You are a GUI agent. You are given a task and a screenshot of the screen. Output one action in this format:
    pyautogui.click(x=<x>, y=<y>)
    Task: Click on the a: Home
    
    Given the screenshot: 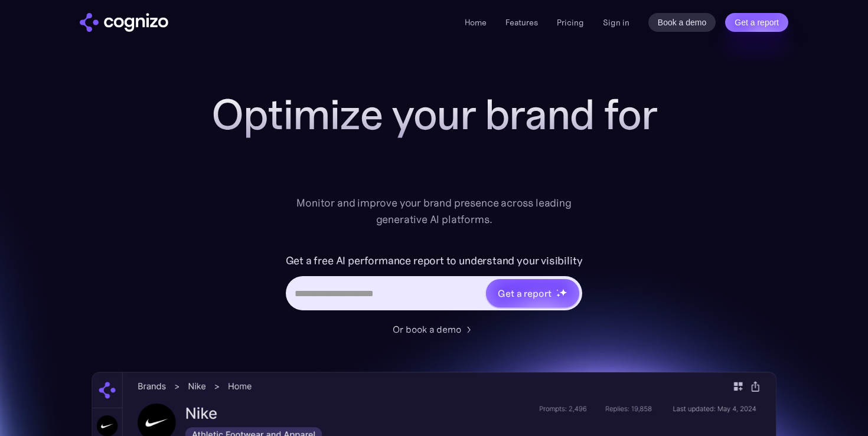 What is the action you would take?
    pyautogui.click(x=475, y=22)
    